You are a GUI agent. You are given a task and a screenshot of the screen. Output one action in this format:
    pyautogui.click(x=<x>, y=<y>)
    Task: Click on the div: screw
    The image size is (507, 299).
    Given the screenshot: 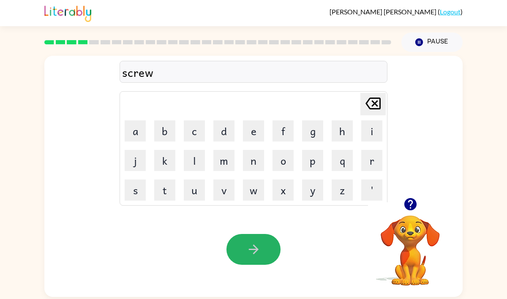 What is the action you would take?
    pyautogui.click(x=253, y=72)
    